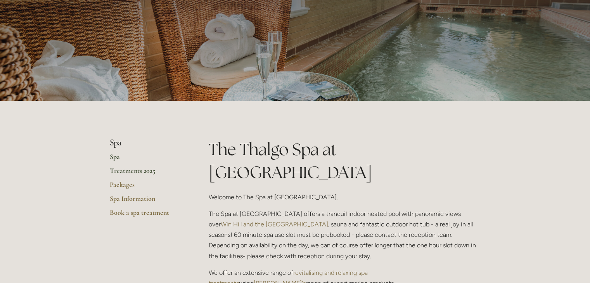  What do you see at coordinates (147, 159) in the screenshot?
I see `a: Spa` at bounding box center [147, 159].